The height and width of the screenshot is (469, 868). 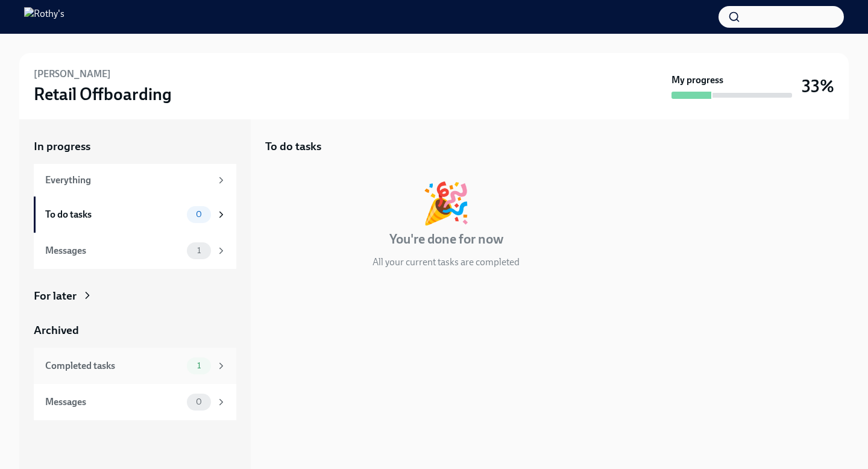 I want to click on a: Messages0, so click(x=135, y=402).